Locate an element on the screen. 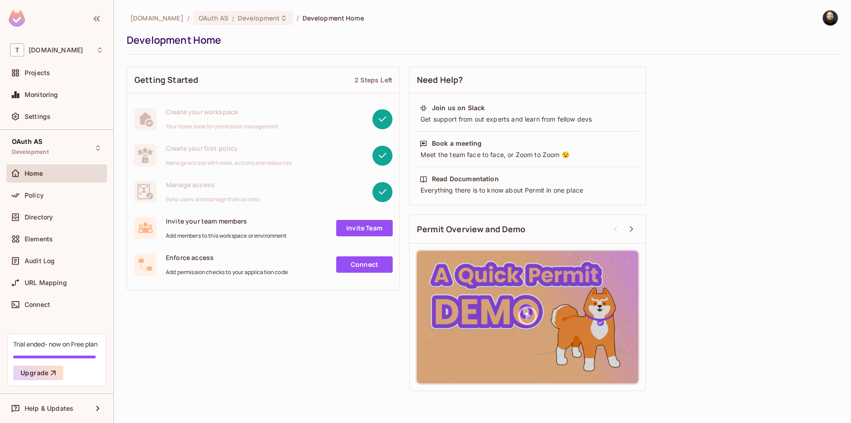 Image resolution: width=851 pixels, height=423 pixels. span: Create your first policy is located at coordinates (229, 148).